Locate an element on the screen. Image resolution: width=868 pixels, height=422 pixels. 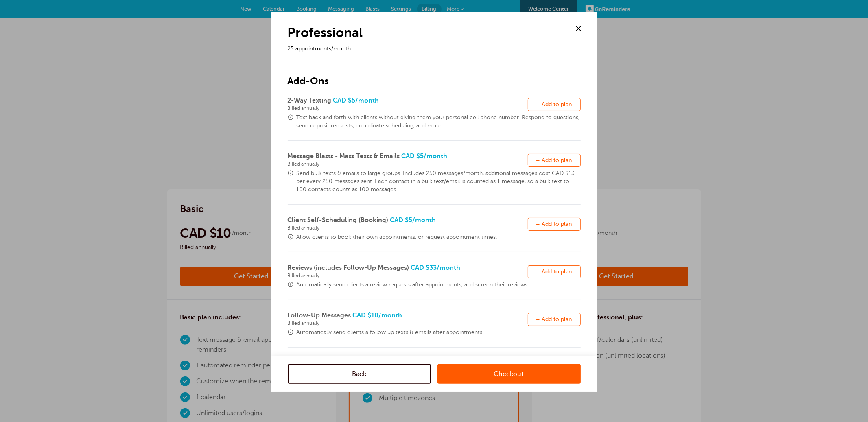
span: Send bulk texts & emails to large groups. Includes 250 messages/month, additional messages cost C... is located at coordinates (439, 182).